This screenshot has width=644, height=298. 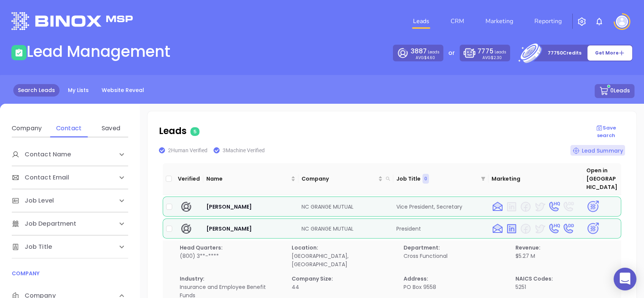 I want to click on a: Leads, so click(x=421, y=21).